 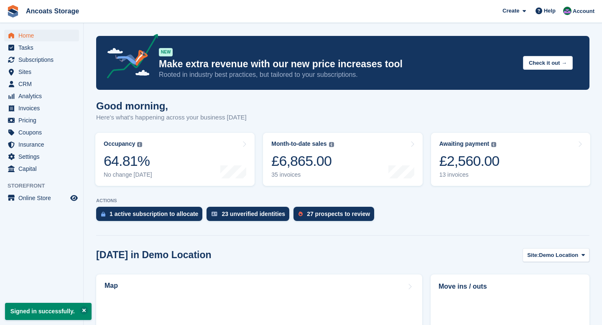 I want to click on a: Month-to-date sales £6,865.00 35 invoices, so click(x=342, y=159).